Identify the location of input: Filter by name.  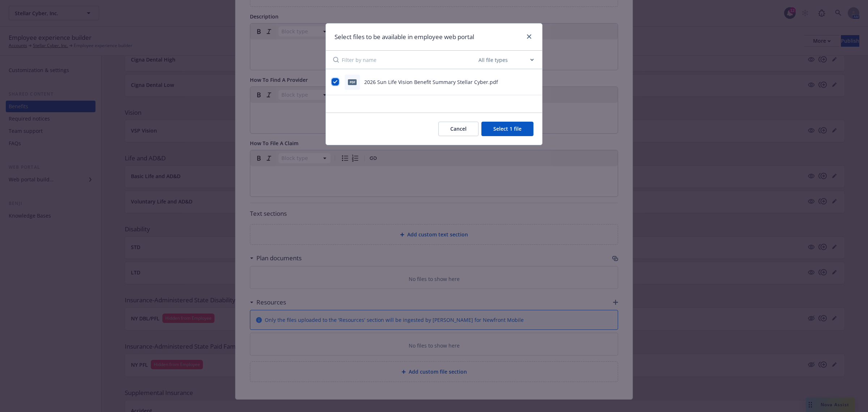
(409, 60).